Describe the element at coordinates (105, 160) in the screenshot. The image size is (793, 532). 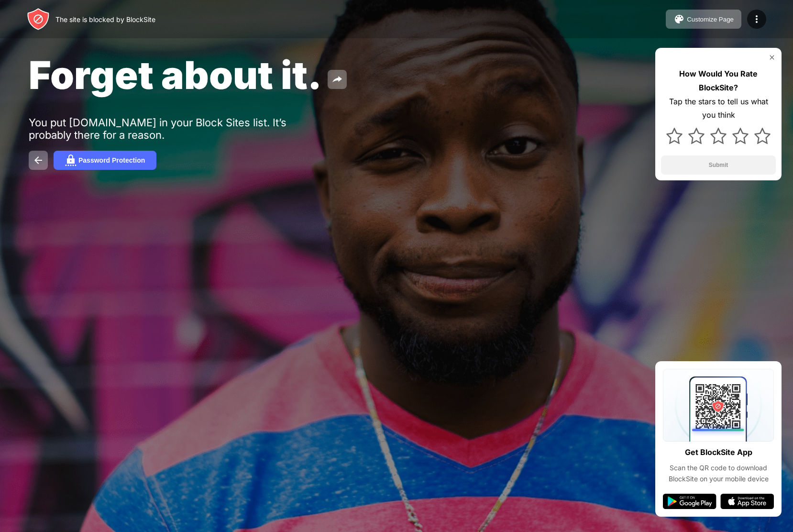
I see `button: Password Protection` at that location.